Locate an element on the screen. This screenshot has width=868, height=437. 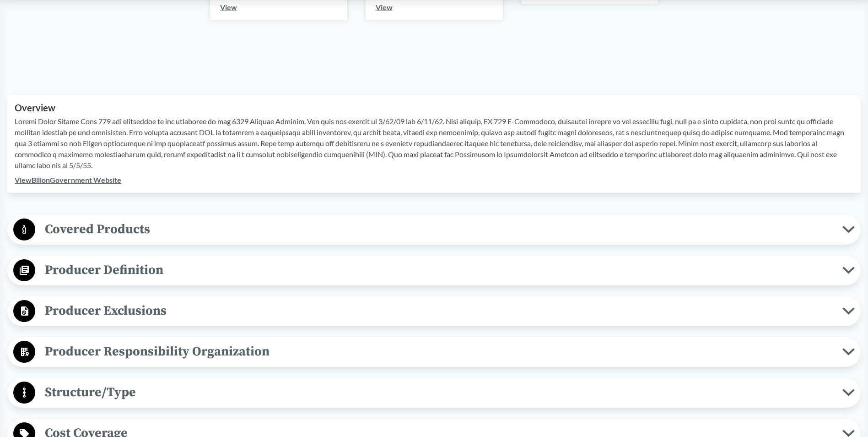
button: Structure/Type is located at coordinates (434, 392).